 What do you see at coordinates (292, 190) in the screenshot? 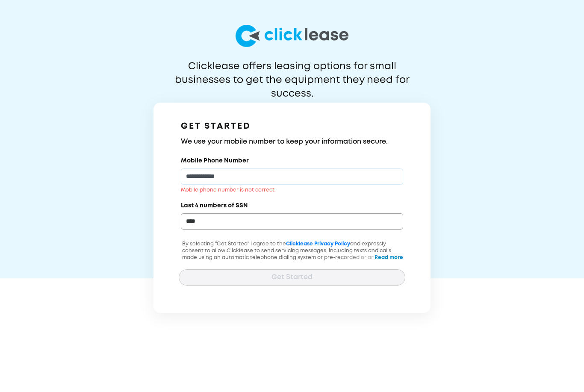
I see `div: Mobile phone number is not correct.` at bounding box center [292, 190].